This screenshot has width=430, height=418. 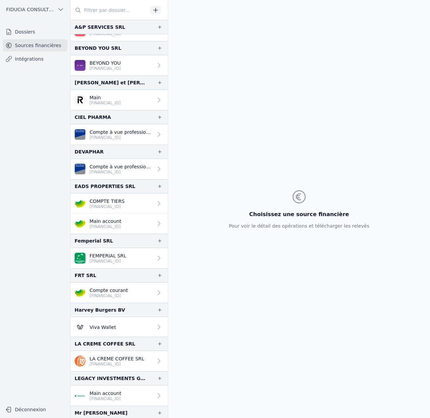 What do you see at coordinates (30, 9) in the screenshot?
I see `span: FIDUCIA CONSULTING SRL` at bounding box center [30, 9].